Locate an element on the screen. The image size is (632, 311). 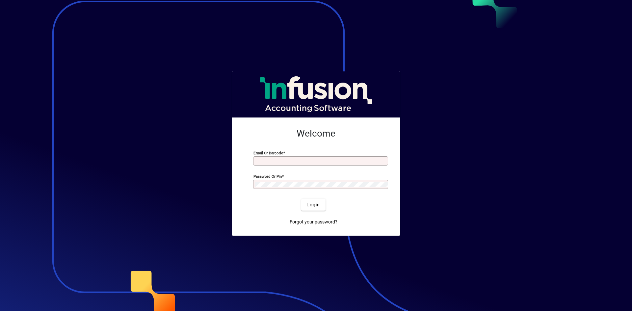
button: Login is located at coordinates (313, 205).